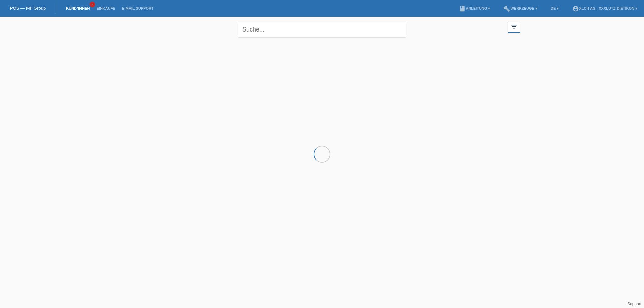 The width and height of the screenshot is (644, 308). What do you see at coordinates (507, 9) in the screenshot?
I see `i: build` at bounding box center [507, 9].